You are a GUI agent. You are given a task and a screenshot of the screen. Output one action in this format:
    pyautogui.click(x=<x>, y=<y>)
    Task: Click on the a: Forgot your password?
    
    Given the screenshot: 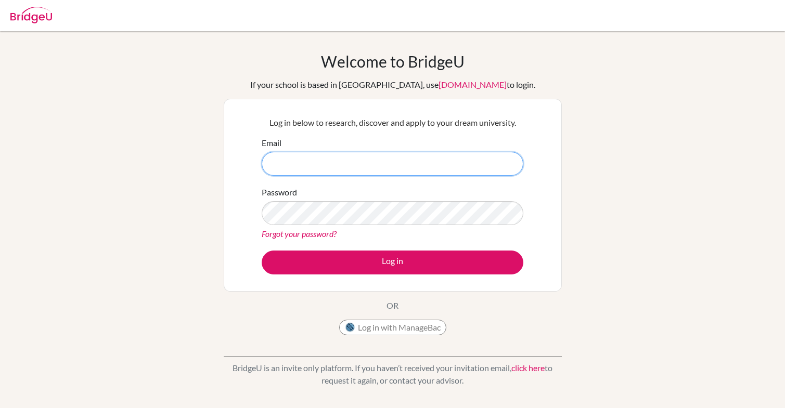 What is the action you would take?
    pyautogui.click(x=299, y=234)
    